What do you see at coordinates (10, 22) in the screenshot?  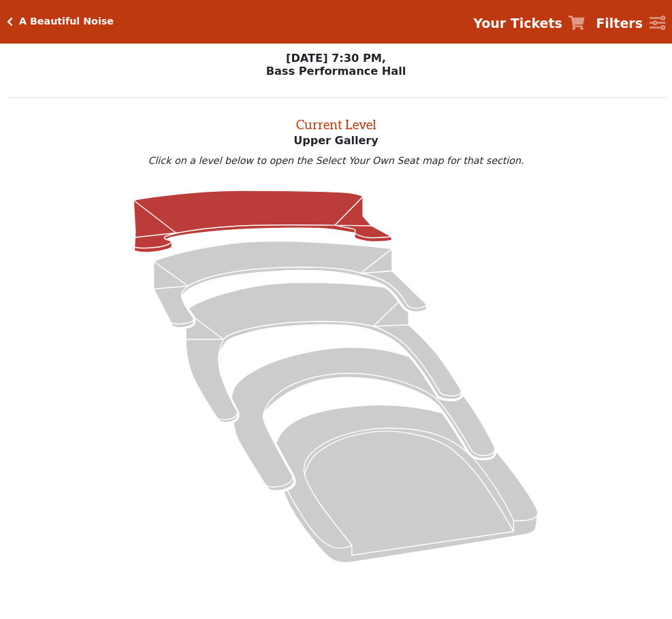 I see `a: Click here to go back to filters` at bounding box center [10, 22].